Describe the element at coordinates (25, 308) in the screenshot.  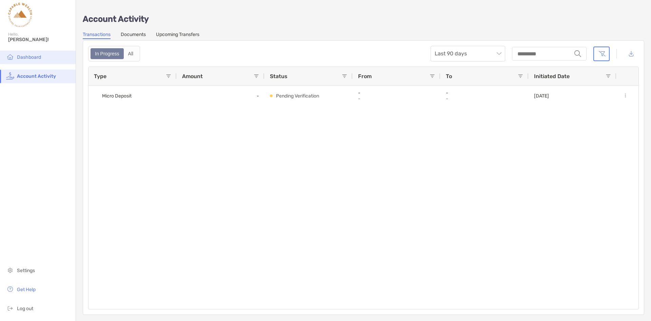
I see `span: Log out` at that location.